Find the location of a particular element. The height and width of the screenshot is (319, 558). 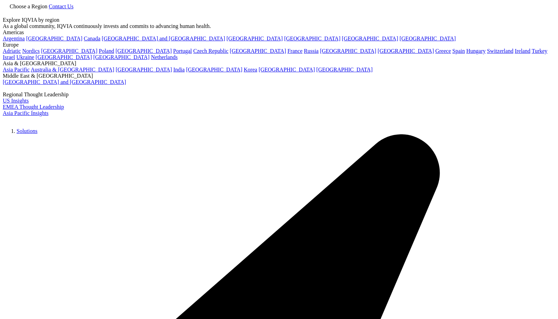

div: As a global community, IQVIA continuously invests and commits to advancing human health. is located at coordinates (279, 26).